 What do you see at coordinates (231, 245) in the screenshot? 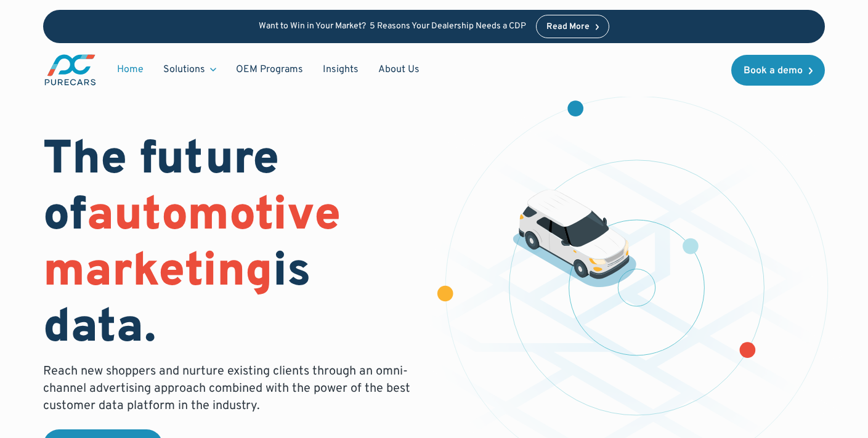
I see `h1: The future of is data.` at bounding box center [231, 245].